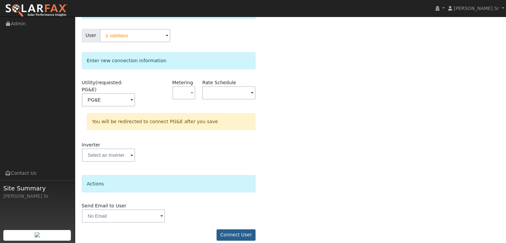 The image size is (506, 243). I want to click on img: retrieve, so click(37, 235).